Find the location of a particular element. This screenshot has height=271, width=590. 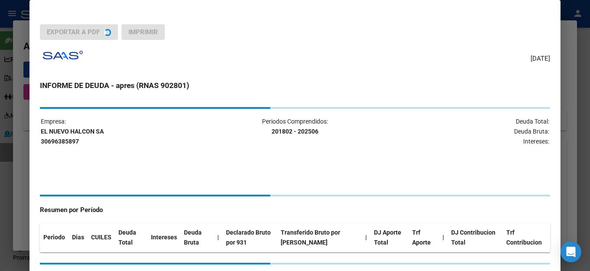

th: Deuda Total is located at coordinates (131, 238).